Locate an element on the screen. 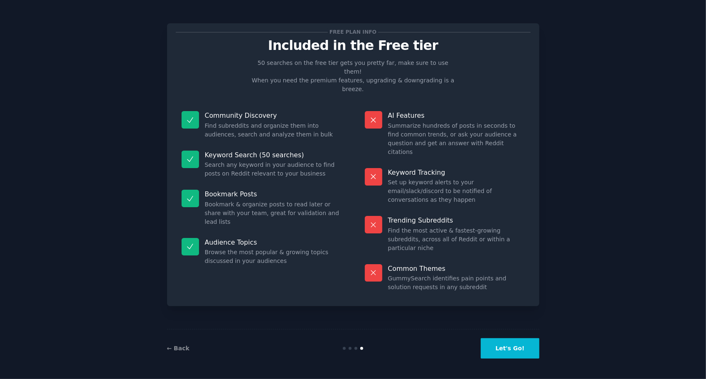  span: Free plan info is located at coordinates (353, 32).